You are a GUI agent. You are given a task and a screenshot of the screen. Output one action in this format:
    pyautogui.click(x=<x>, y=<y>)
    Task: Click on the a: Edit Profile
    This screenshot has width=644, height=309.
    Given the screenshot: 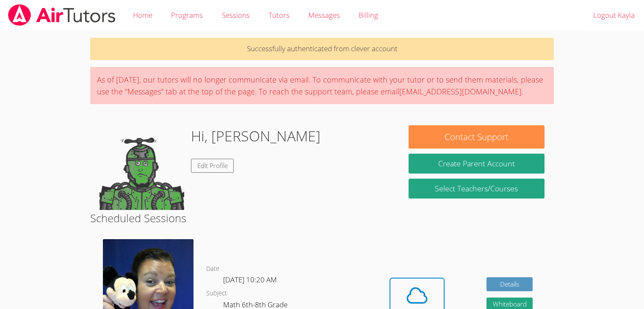 What is the action you would take?
    pyautogui.click(x=212, y=166)
    